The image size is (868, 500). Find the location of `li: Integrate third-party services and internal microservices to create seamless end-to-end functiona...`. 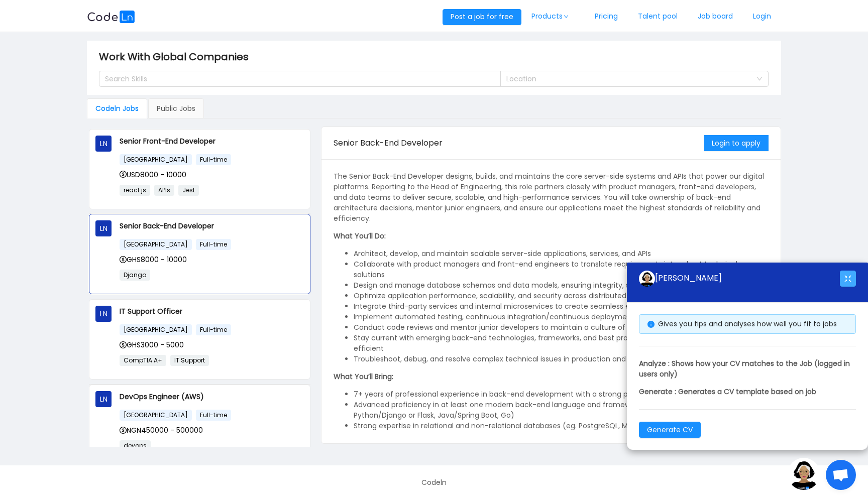

li: Integrate third-party services and internal microservices to create seamless end-to-end functiona... is located at coordinates (561, 306).